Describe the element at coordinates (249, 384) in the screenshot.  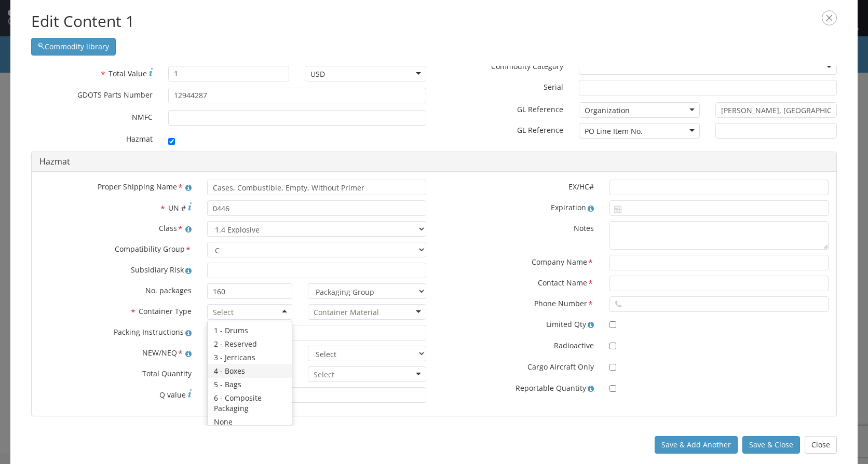
I see `div: 5 - Bags` at that location.